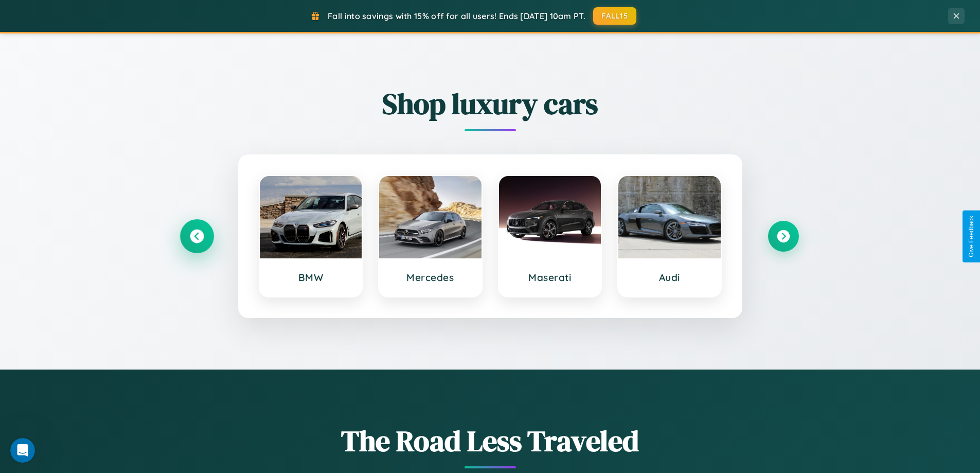 The height and width of the screenshot is (473, 980). Describe the element at coordinates (310, 278) in the screenshot. I see `h3: BMW` at that location.